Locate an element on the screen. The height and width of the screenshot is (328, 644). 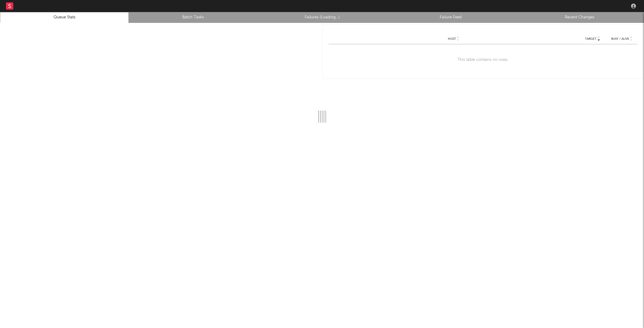
span: Host is located at coordinates (451, 39).